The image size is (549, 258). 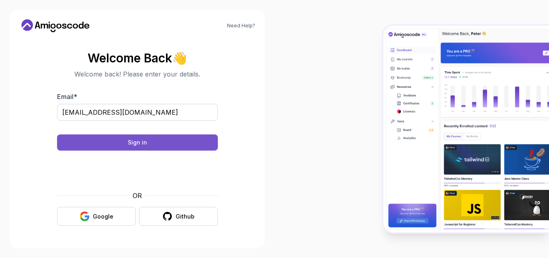 What do you see at coordinates (138, 142) in the screenshot?
I see `div: Sign in` at bounding box center [138, 142].